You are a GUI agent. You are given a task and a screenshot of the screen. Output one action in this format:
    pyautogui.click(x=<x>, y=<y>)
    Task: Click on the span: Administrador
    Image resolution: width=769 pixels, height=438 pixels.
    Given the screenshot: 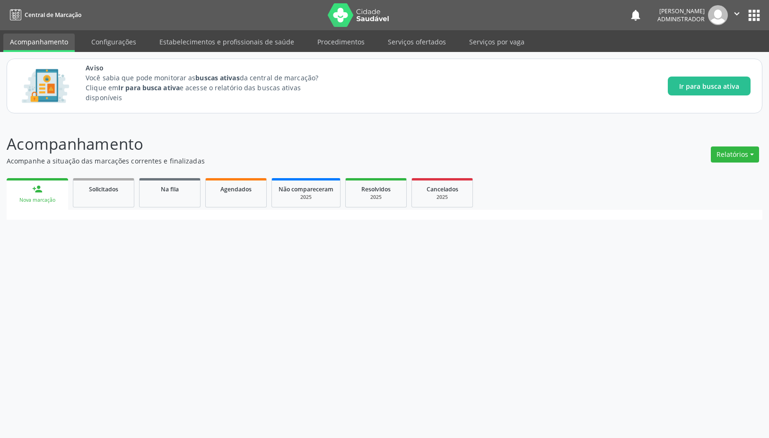 What is the action you would take?
    pyautogui.click(x=681, y=19)
    